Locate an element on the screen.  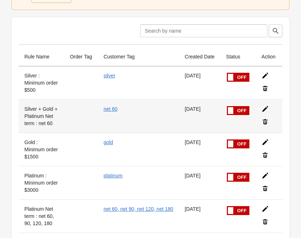
a: net 60 is located at coordinates (110, 109).